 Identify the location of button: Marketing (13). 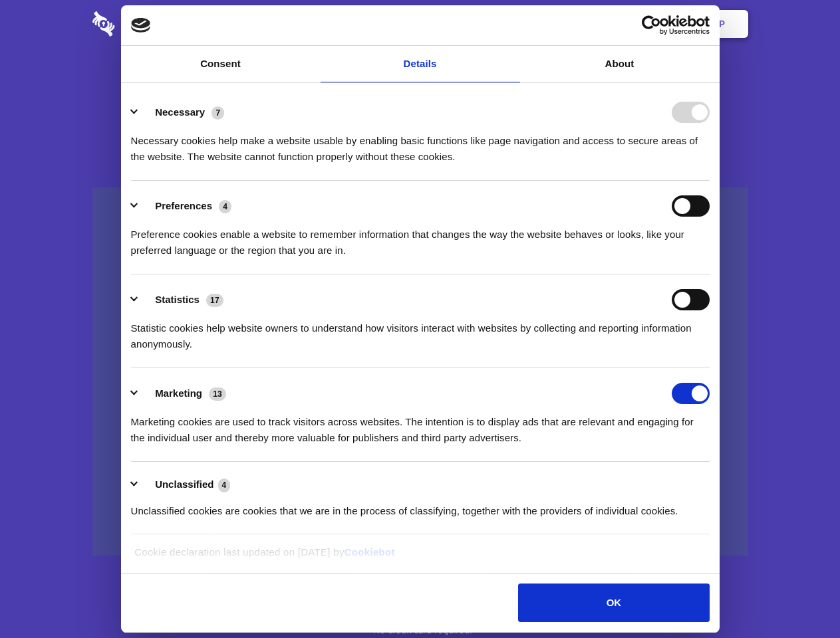
(183, 394).